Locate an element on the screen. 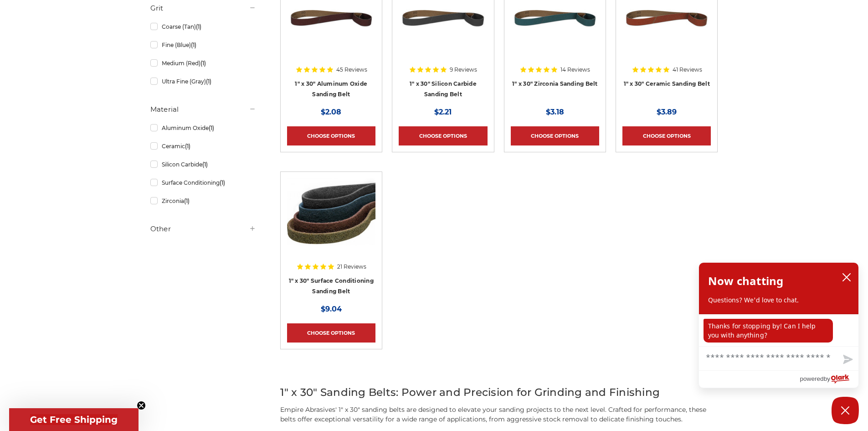 The width and height of the screenshot is (868, 431). span: powered is located at coordinates (811, 378).